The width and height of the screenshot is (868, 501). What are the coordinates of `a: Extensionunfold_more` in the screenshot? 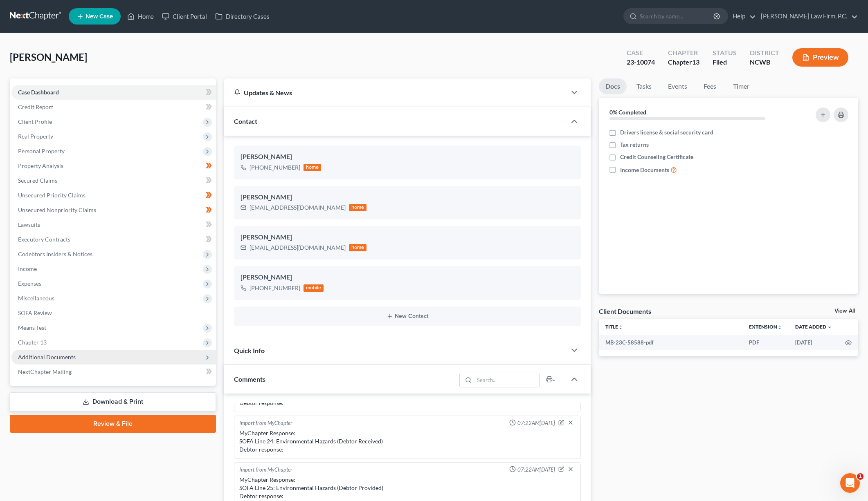 It's located at (765, 326).